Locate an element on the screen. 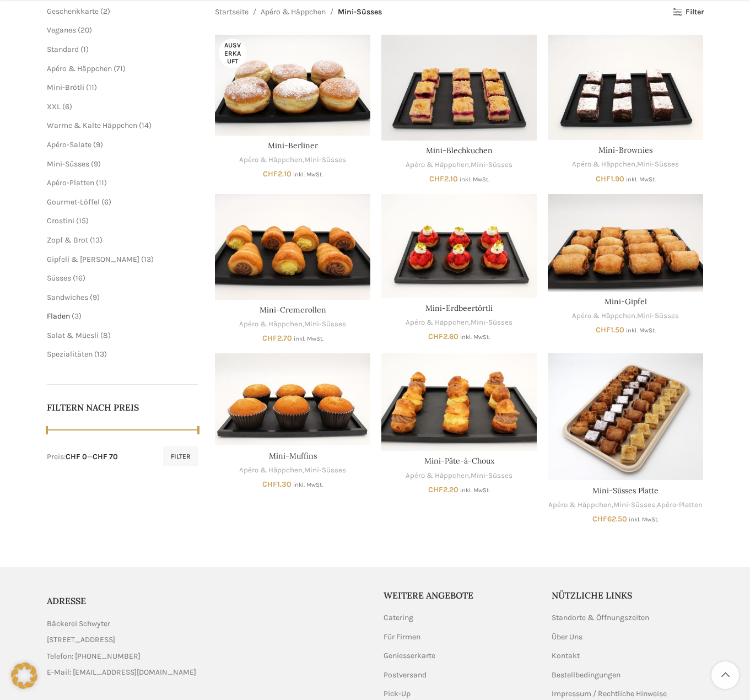 This screenshot has width=750, height=700. a: Kontakt is located at coordinates (566, 655).